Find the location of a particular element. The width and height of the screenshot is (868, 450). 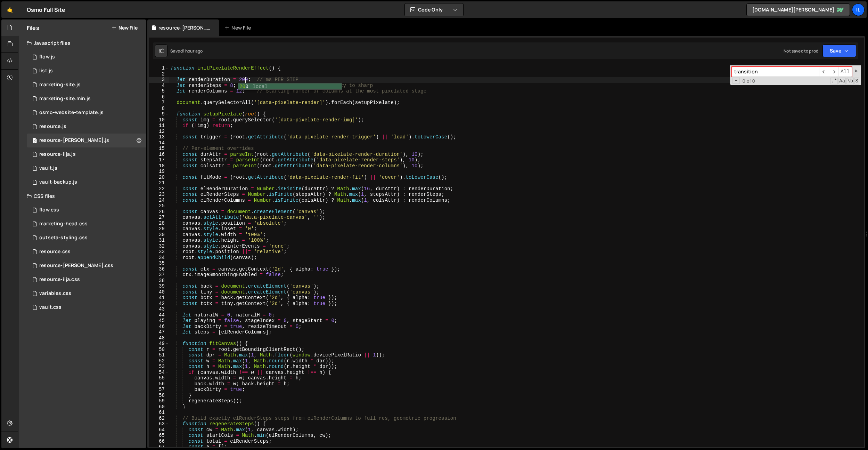

div: 10598/26158.js is located at coordinates (86, 71).